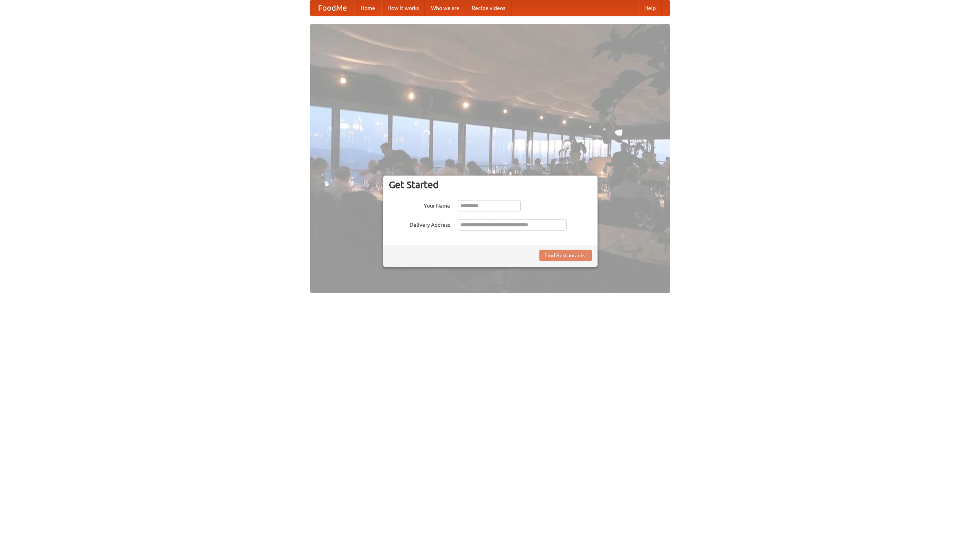 This screenshot has height=541, width=980. What do you see at coordinates (368, 8) in the screenshot?
I see `a: Home` at bounding box center [368, 8].